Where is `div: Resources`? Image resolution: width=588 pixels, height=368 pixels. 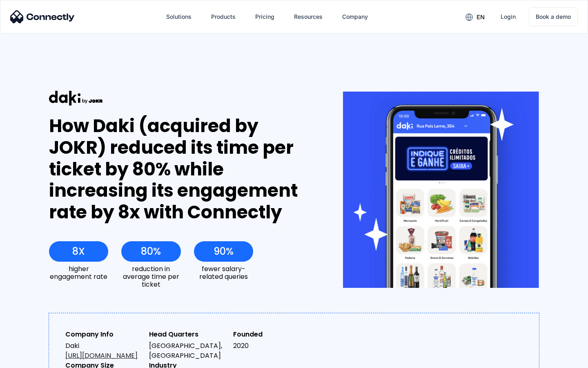 div: Resources is located at coordinates (308, 17).